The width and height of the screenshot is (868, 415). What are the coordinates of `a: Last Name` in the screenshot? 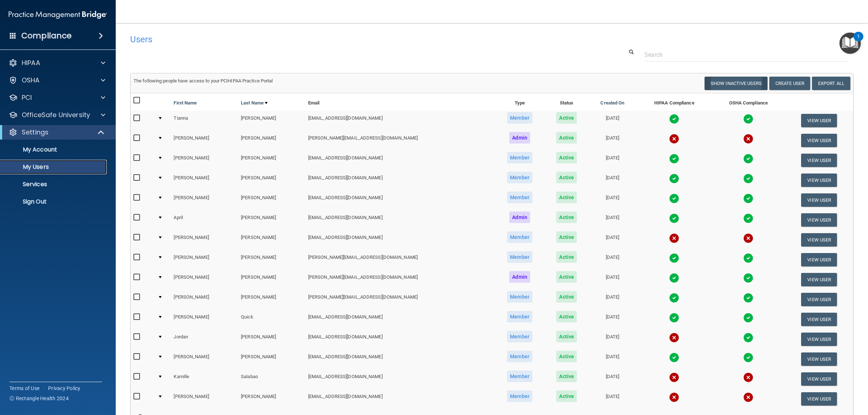 It's located at (254, 103).